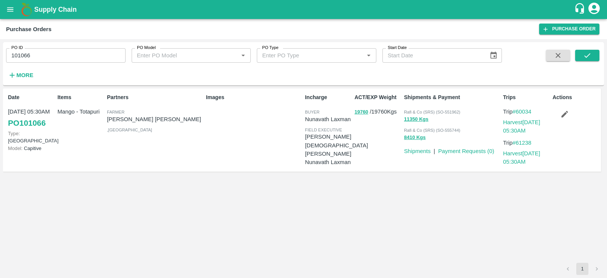  Describe the element at coordinates (25, 75) in the screenshot. I see `strong: More` at that location.